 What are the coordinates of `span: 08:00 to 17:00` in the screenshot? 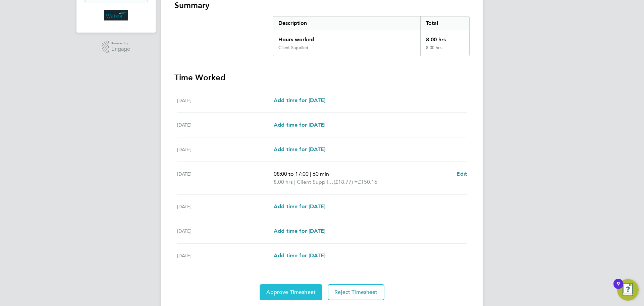 It's located at (291, 174).